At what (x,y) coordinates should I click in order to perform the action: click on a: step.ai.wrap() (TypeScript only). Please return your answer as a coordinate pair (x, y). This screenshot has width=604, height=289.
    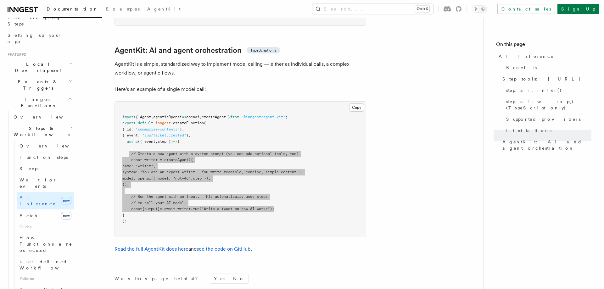
    Looking at the image, I should click on (548, 104).